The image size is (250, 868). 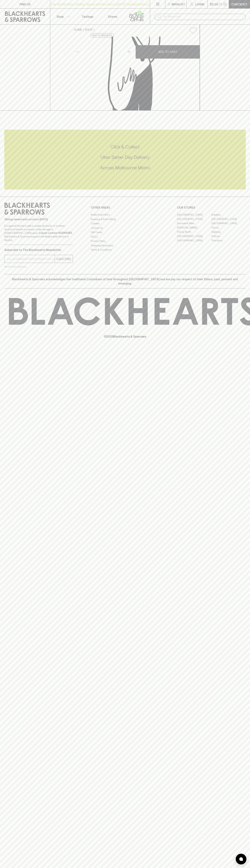 What do you see at coordinates (60, 17) in the screenshot?
I see `p: Shop` at bounding box center [60, 17].